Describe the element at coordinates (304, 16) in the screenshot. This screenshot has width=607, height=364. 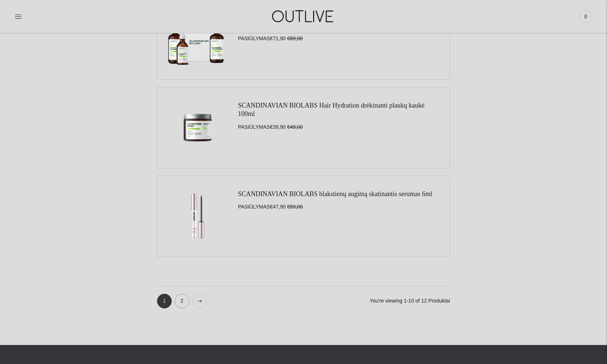
I see `img: OUTLIVE` at that location.